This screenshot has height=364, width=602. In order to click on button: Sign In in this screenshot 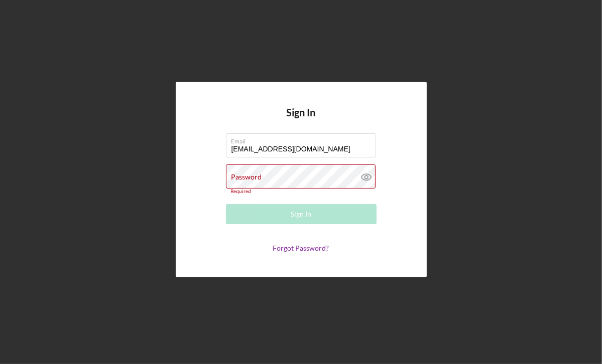, I will do `click(301, 214)`.